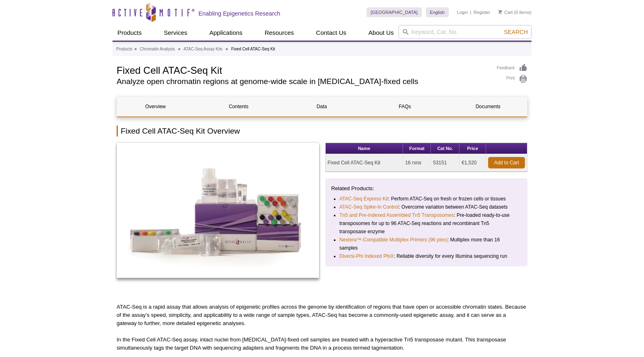 The width and height of the screenshot is (644, 357). I want to click on td: €1,520, so click(472, 162).